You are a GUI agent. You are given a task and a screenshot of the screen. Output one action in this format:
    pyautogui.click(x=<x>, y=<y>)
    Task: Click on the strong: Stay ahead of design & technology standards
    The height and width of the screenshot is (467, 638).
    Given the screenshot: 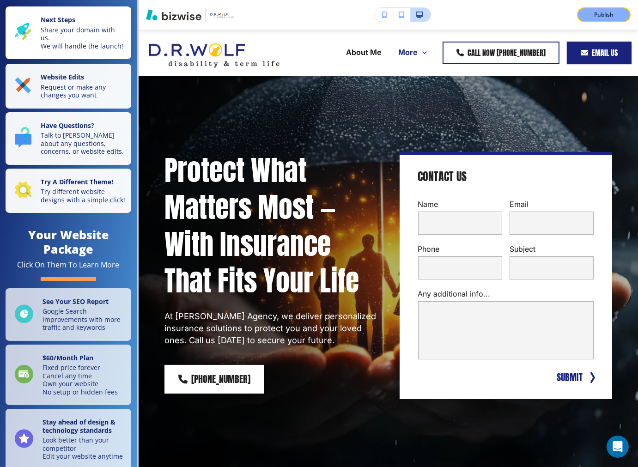 What is the action you would take?
    pyautogui.click(x=79, y=426)
    